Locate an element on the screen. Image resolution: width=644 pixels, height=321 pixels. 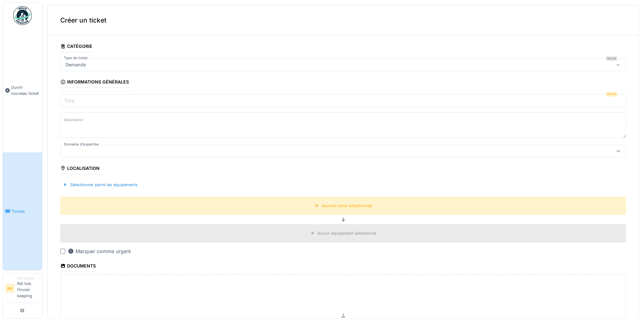
div: Demande is located at coordinates (76, 65).